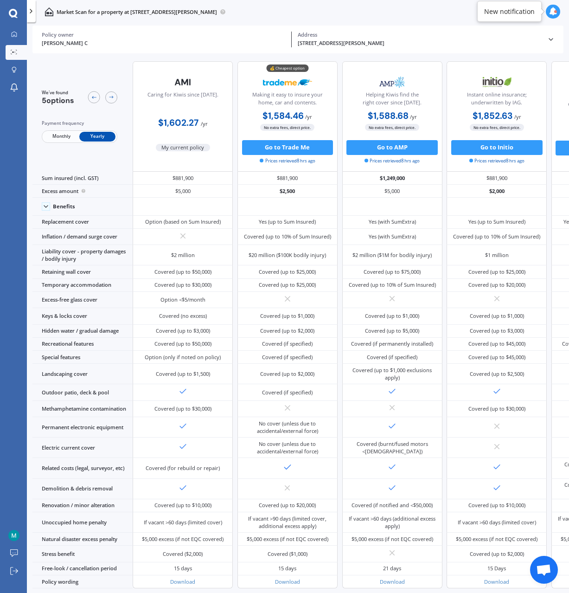  What do you see at coordinates (497, 374) in the screenshot?
I see `div: Covered (up to $2,500)` at bounding box center [497, 374].